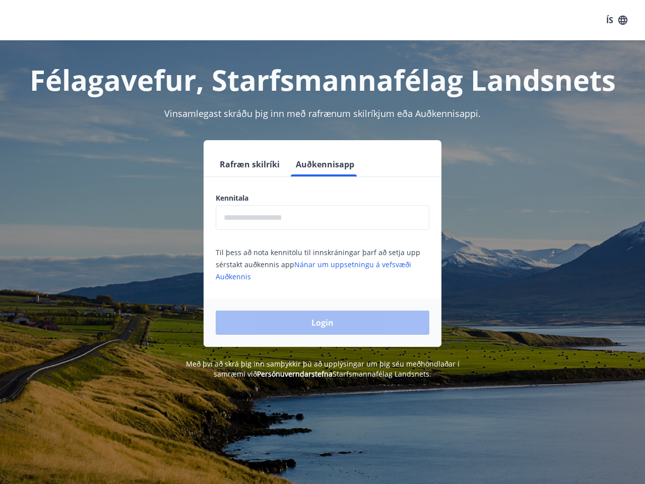 The image size is (645, 484). I want to click on span: Með því að skrá þig inn samþykkir þú að upplýsingar um þig séu meðhöndlaðar í samræmi við Starfsm..., so click(323, 368).